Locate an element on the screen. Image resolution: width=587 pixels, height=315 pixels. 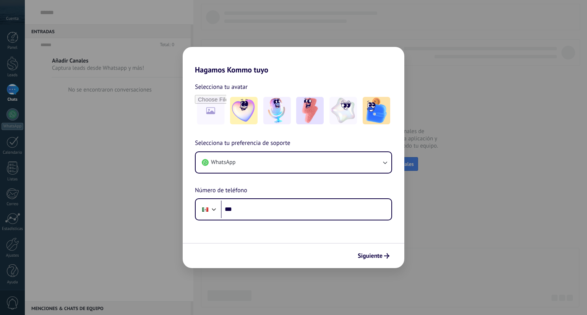
button: WhatsApp is located at coordinates (293, 163).